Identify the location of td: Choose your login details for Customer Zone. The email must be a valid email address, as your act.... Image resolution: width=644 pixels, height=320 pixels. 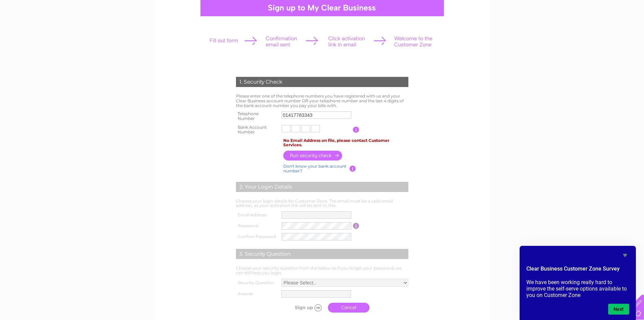
(322, 203).